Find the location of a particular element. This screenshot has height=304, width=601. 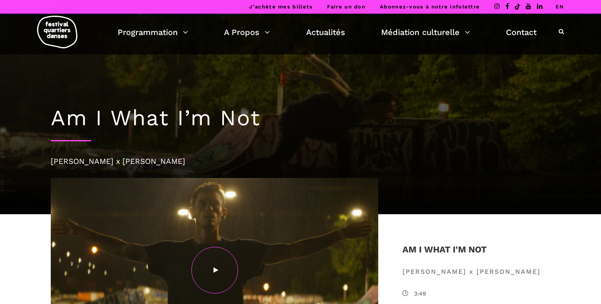

a: Actualités is located at coordinates (326, 32).